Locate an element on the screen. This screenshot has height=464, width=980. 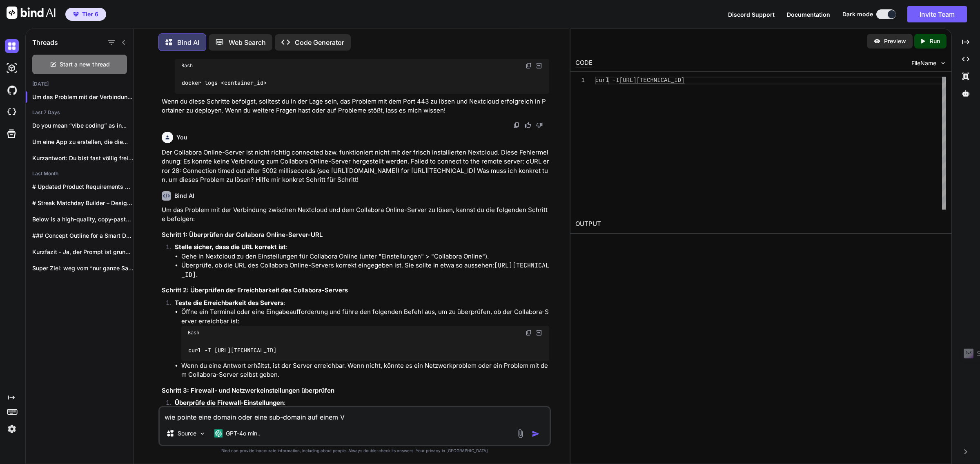
img: darkChat is located at coordinates (12, 46).